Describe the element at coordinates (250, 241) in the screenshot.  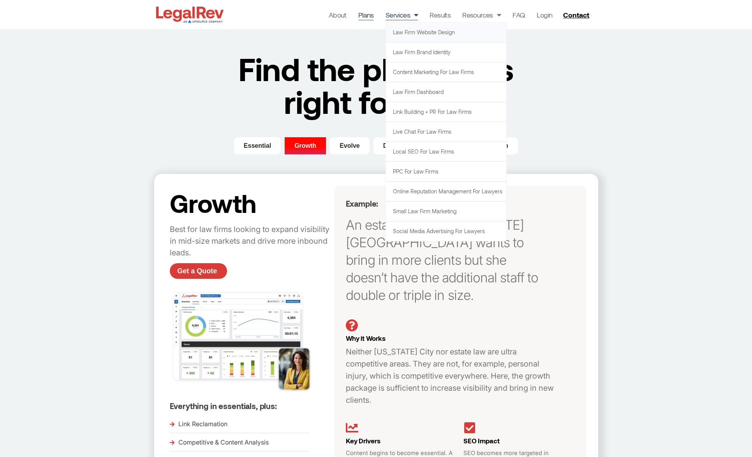
I see `p: Best for law firms looking to expand visibility in mid-size markets and drive more inbound leads.` at that location.